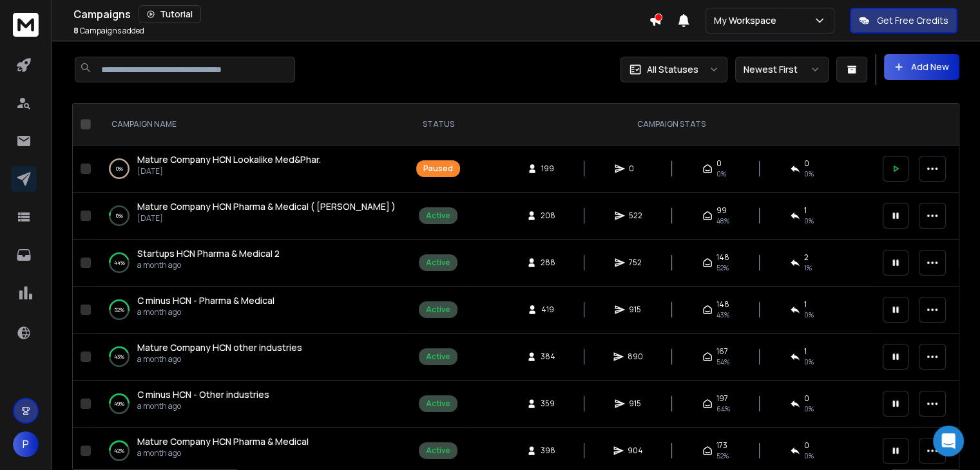 The height and width of the screenshot is (470, 980). Describe the element at coordinates (723, 351) in the screenshot. I see `span: 167` at that location.